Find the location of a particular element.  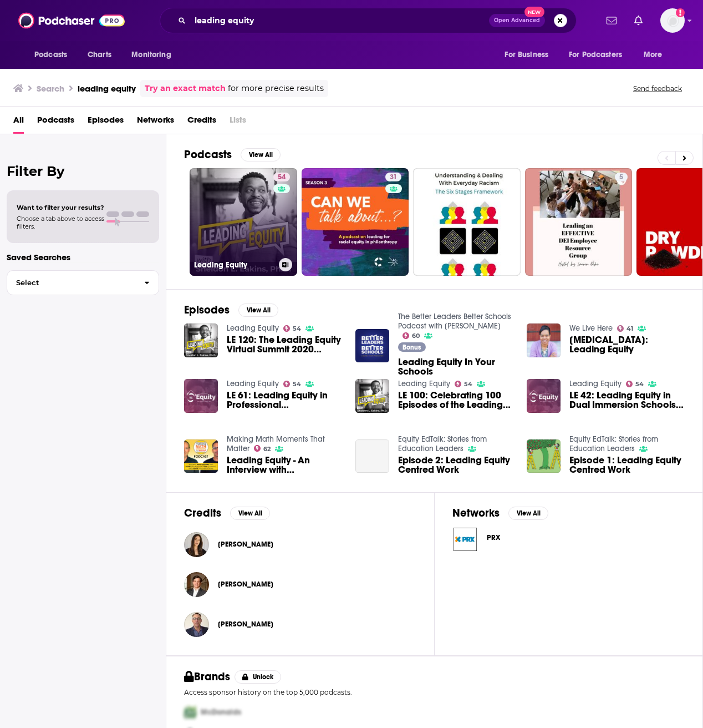

h3: Search is located at coordinates (51, 88).